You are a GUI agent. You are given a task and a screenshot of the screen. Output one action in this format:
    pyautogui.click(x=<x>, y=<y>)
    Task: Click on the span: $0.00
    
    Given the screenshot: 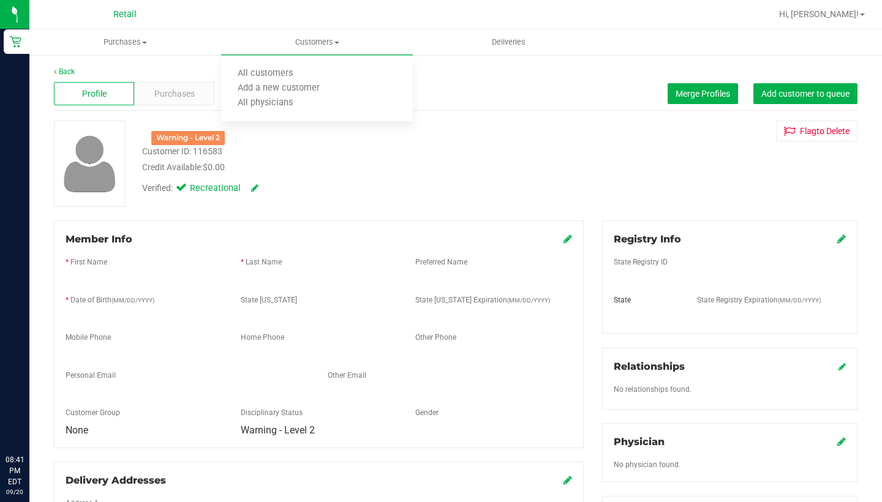 What is the action you would take?
    pyautogui.click(x=214, y=167)
    